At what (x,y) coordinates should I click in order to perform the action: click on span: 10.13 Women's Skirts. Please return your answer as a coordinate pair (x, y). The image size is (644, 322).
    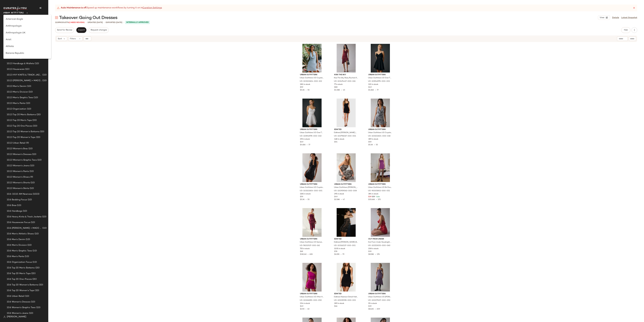
    Looking at the image, I should click on (18, 189).